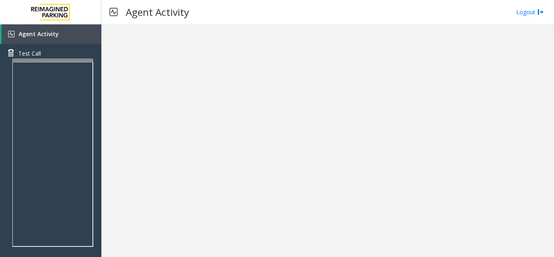 This screenshot has width=554, height=257. What do you see at coordinates (541, 12) in the screenshot?
I see `img: logout` at bounding box center [541, 12].